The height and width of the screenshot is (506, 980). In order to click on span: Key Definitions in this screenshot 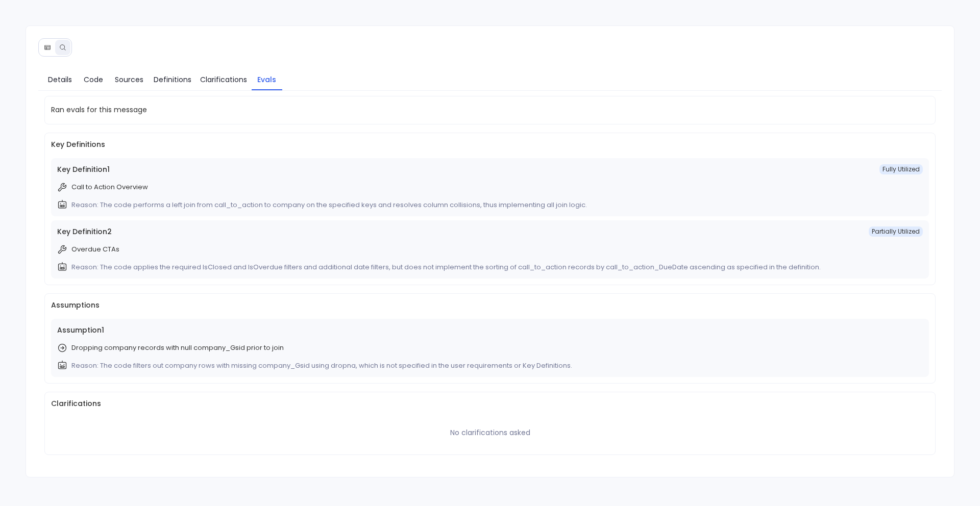, I will do `click(490, 144)`.